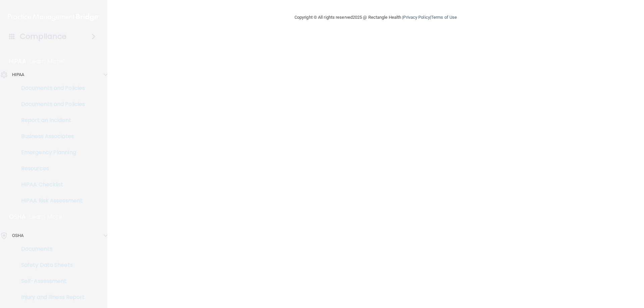 The image size is (644, 308). Describe the element at coordinates (50, 250) in the screenshot. I see `p: Documents` at that location.